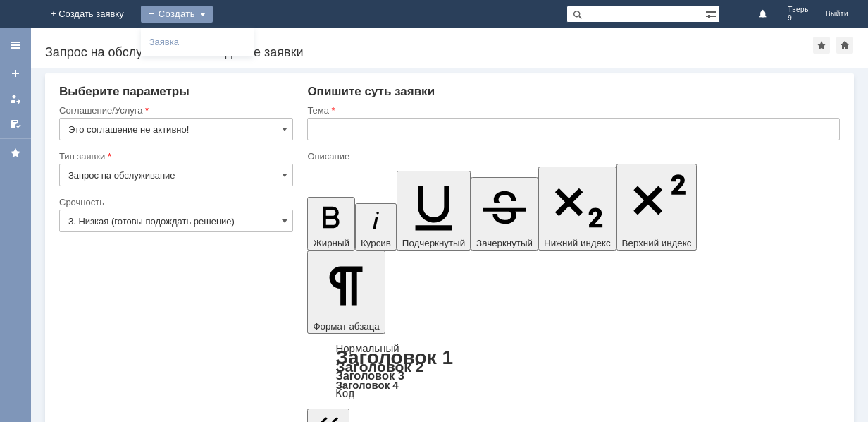  I want to click on div: Тема, so click(572, 110).